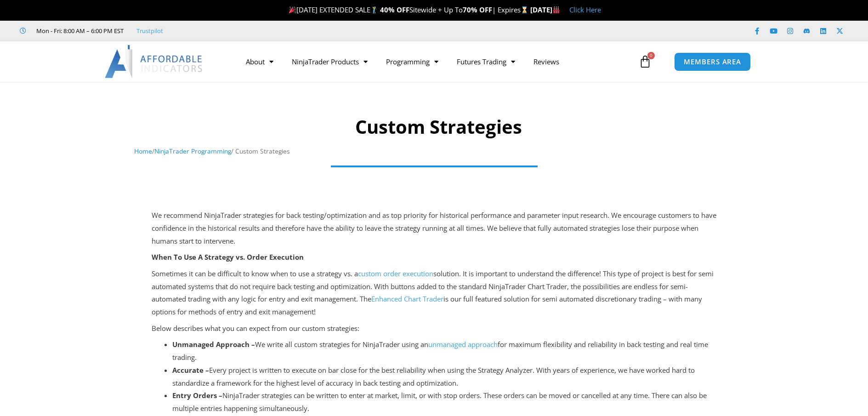  I want to click on a: custom order execution, so click(396, 273).